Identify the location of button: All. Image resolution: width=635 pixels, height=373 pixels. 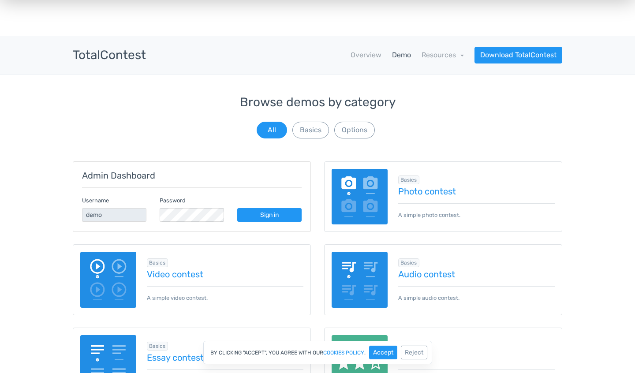
(272, 130).